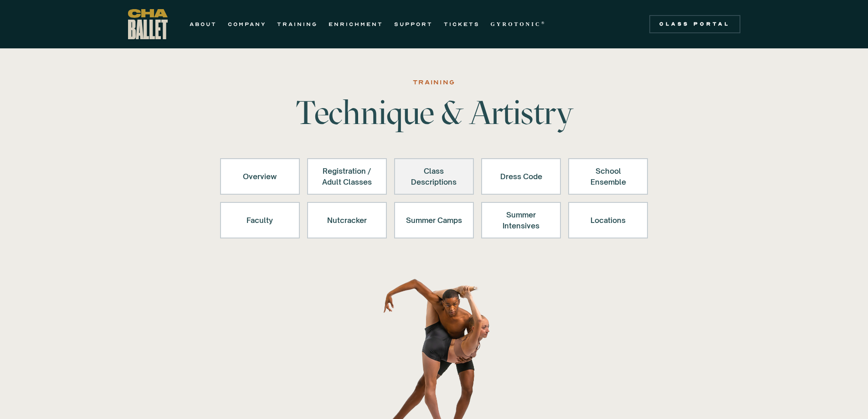  What do you see at coordinates (260, 221) in the screenshot?
I see `div: Faculty` at bounding box center [260, 221].